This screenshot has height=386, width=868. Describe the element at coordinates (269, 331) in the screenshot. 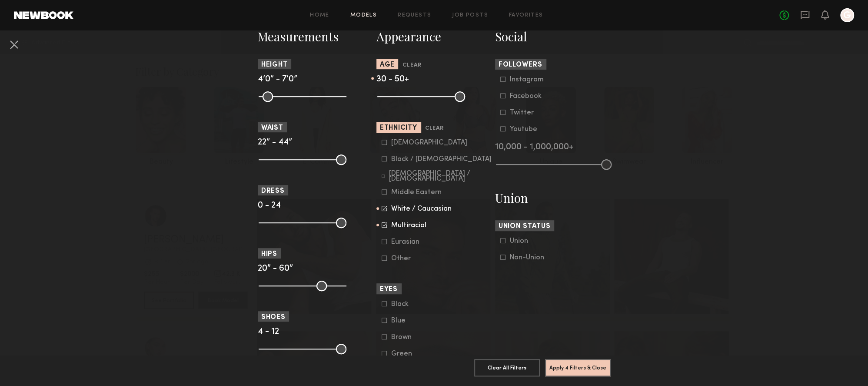

I see `span: 4 - 12` at that location.